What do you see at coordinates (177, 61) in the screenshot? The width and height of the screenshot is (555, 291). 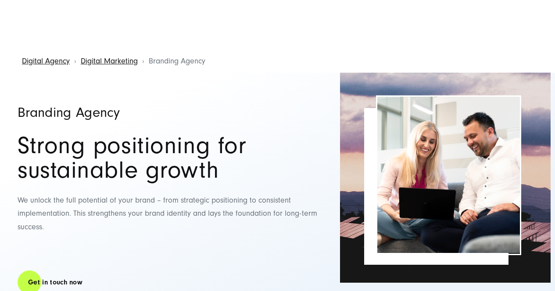 I see `span: Branding Agency` at bounding box center [177, 61].